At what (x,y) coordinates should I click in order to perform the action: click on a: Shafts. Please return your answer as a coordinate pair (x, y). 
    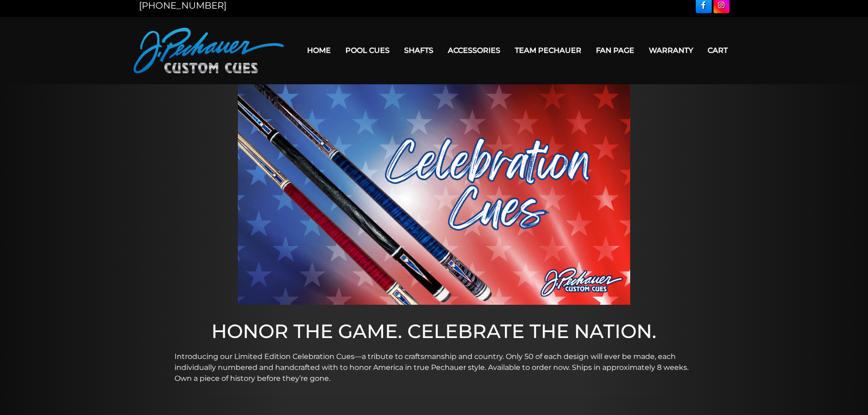
    Looking at the image, I should click on (419, 50).